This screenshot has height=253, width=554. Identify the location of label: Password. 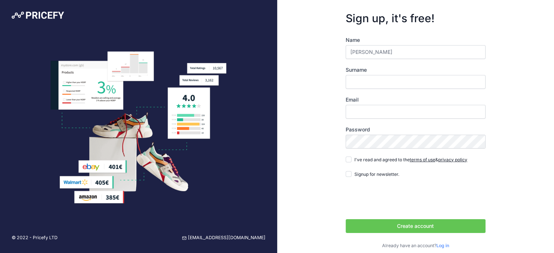
(415, 130).